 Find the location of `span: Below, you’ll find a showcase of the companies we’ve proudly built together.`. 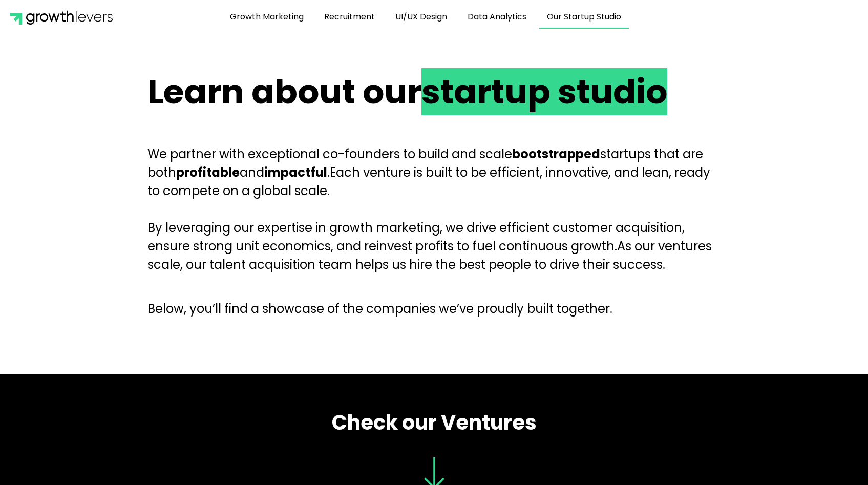

span: Below, you’ll find a showcase of the companies we’ve proudly built together. is located at coordinates (380, 308).